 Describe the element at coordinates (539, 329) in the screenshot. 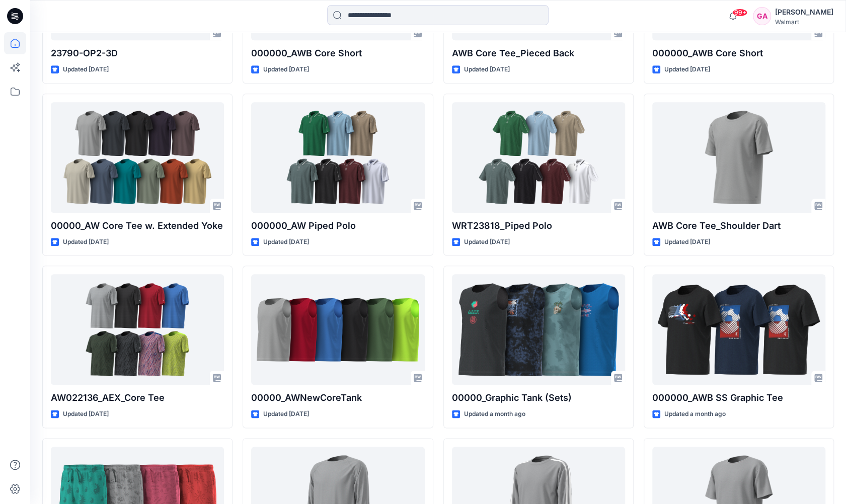

I see `a: 00000_Graphic Tank (Sets)` at that location.